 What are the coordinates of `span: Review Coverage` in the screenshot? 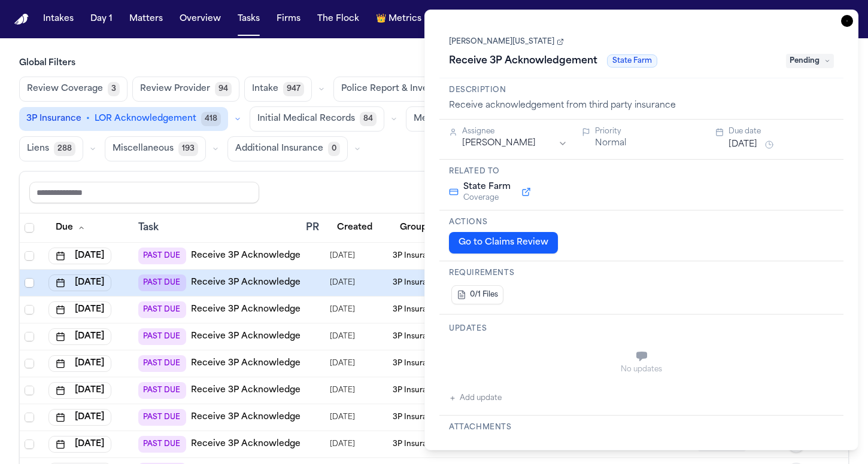 It's located at (65, 89).